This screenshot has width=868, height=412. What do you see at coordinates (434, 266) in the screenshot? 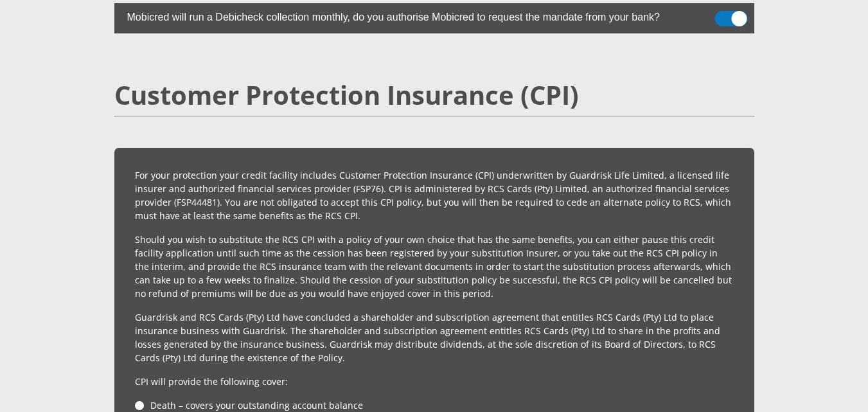
I see `p: Should you wish to substitute the RCS CPI with a policy of your own choice that has the same bene...` at bounding box center [434, 266].